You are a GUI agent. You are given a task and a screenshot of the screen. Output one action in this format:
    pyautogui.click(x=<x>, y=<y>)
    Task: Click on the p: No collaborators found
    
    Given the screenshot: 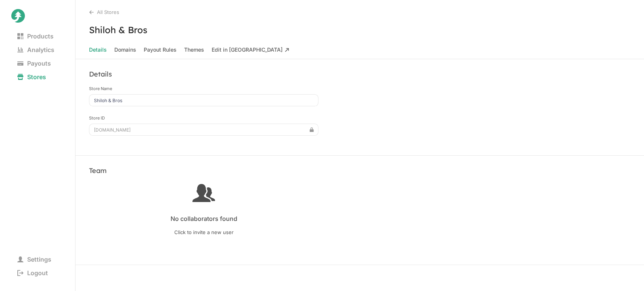 What is the action you would take?
    pyautogui.click(x=204, y=217)
    